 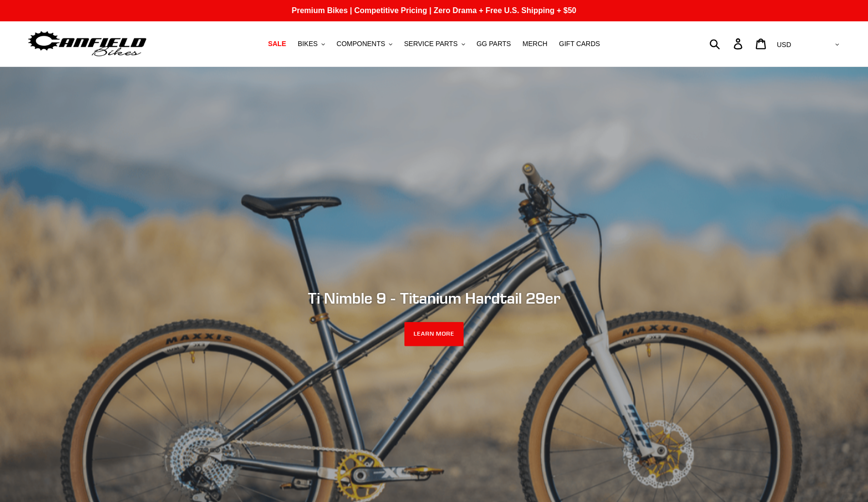 I want to click on span: SERVICE PARTS, so click(x=430, y=44).